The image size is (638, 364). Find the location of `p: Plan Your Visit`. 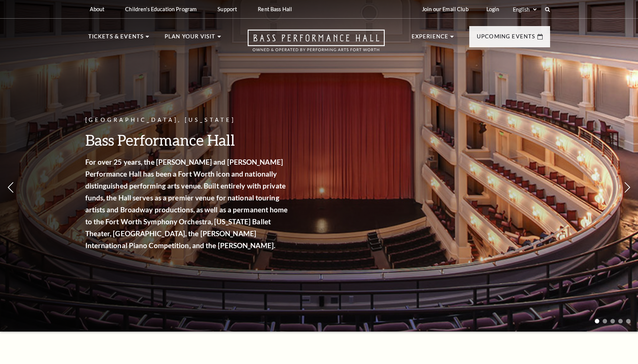

p: Plan Your Visit is located at coordinates (190, 39).